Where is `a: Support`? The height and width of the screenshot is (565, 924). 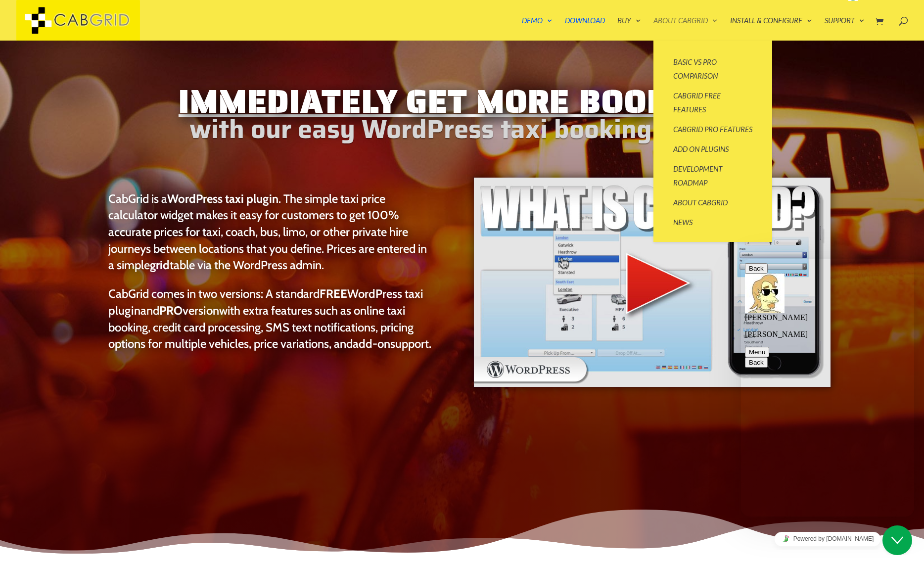 a: Support is located at coordinates (844, 28).